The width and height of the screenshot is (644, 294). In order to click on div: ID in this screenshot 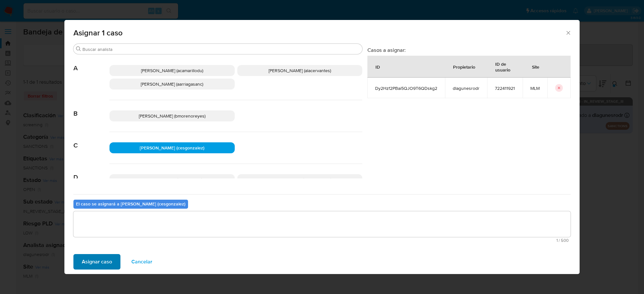, I will do `click(378, 67)`.